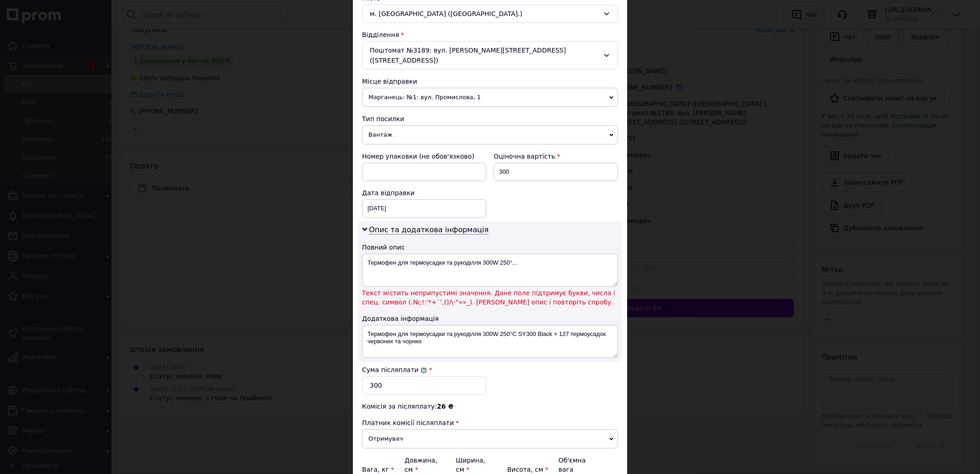 The image size is (980, 474). What do you see at coordinates (428, 230) in the screenshot?
I see `span: Опис та додаткова інформація` at bounding box center [428, 230].